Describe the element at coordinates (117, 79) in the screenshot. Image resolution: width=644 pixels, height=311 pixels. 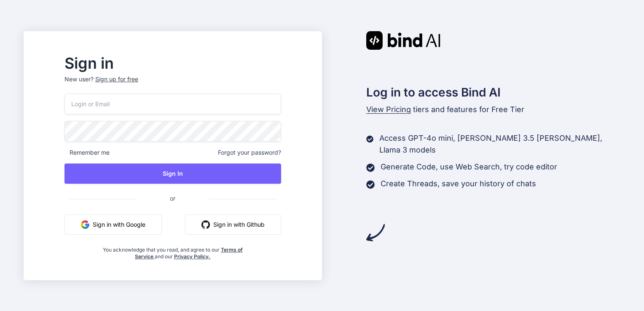
I see `div: Sign up for free` at that location.